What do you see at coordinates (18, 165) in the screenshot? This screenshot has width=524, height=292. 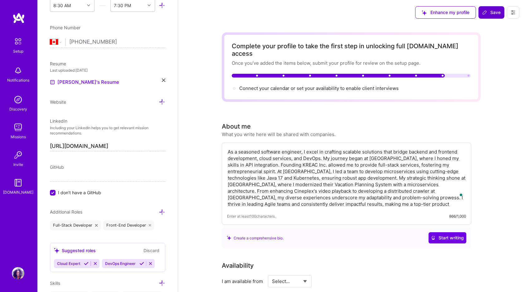 I see `div: Invite` at bounding box center [18, 165].